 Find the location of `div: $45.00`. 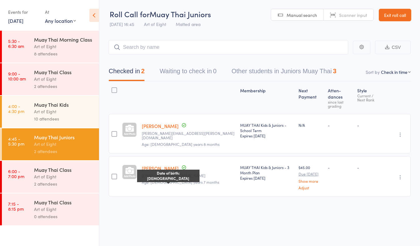

div: $45.00 is located at coordinates (311, 177).